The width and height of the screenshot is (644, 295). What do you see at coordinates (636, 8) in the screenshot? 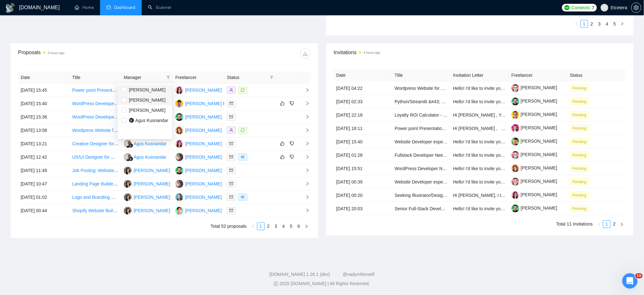
I see `a: setting` at bounding box center [636, 8].